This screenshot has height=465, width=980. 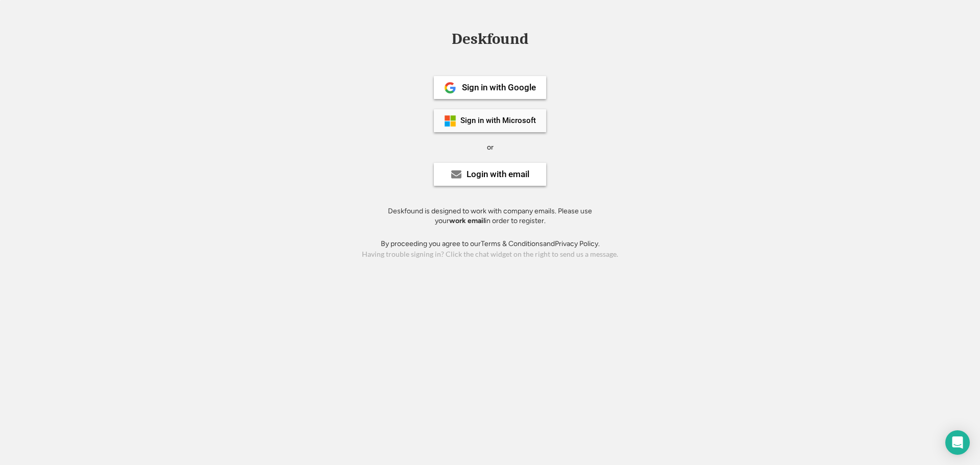 I want to click on img: ms-symbollockup_mssymbol_19.png, so click(x=450, y=121).